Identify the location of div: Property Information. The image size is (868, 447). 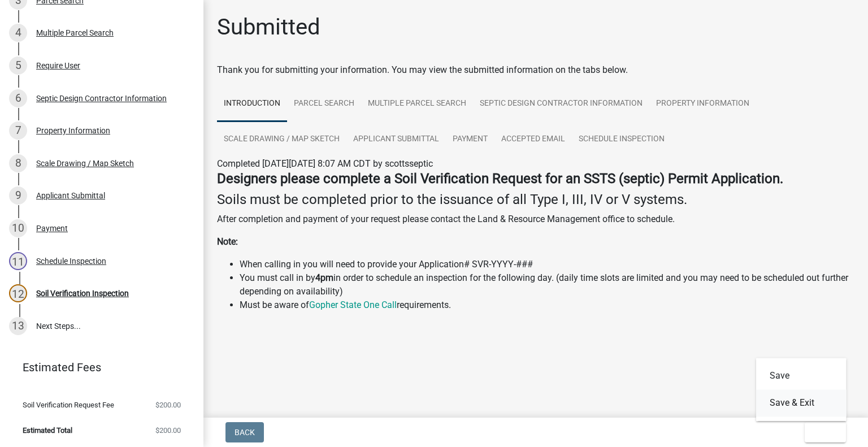
(73, 130).